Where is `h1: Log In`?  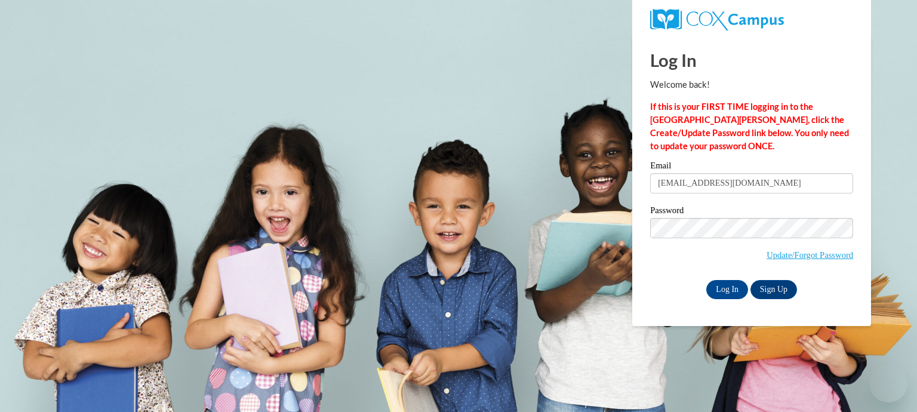
h1: Log In is located at coordinates (752, 60).